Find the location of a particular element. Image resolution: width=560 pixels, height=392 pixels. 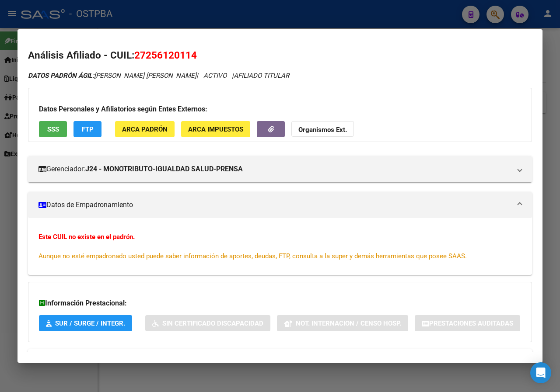

button: SSS is located at coordinates (53, 129).